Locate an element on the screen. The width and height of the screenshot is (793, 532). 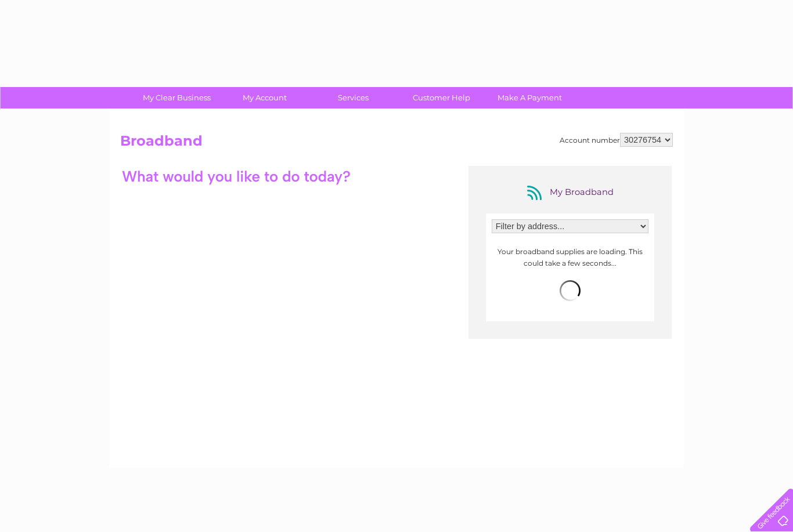
img: loading is located at coordinates (570, 291).